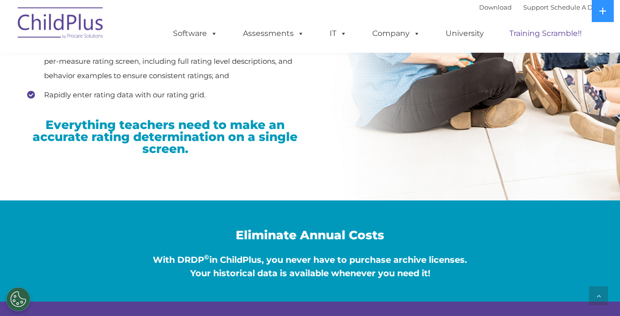 Image resolution: width=620 pixels, height=316 pixels. What do you see at coordinates (579, 7) in the screenshot?
I see `a: Schedule A Demo` at bounding box center [579, 7].